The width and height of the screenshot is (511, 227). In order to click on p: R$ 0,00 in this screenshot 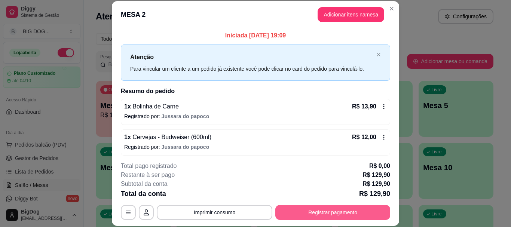, I will do `click(380, 166)`.